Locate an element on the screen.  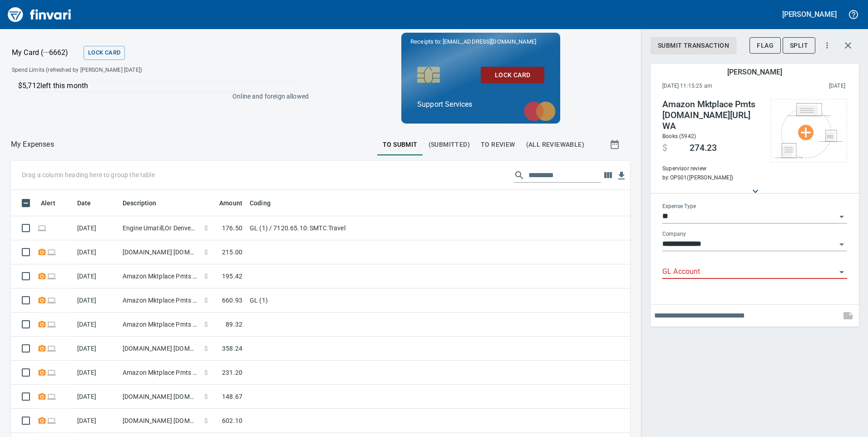
span: Description is located at coordinates (140, 203).